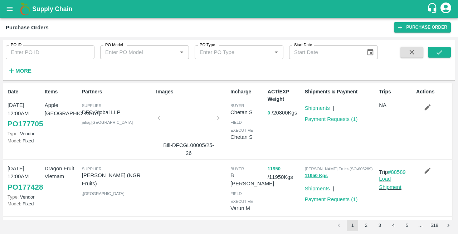 This screenshot has height=234, width=458. Describe the element at coordinates (285, 113) in the screenshot. I see `p: / 20800 Kgs` at that location.